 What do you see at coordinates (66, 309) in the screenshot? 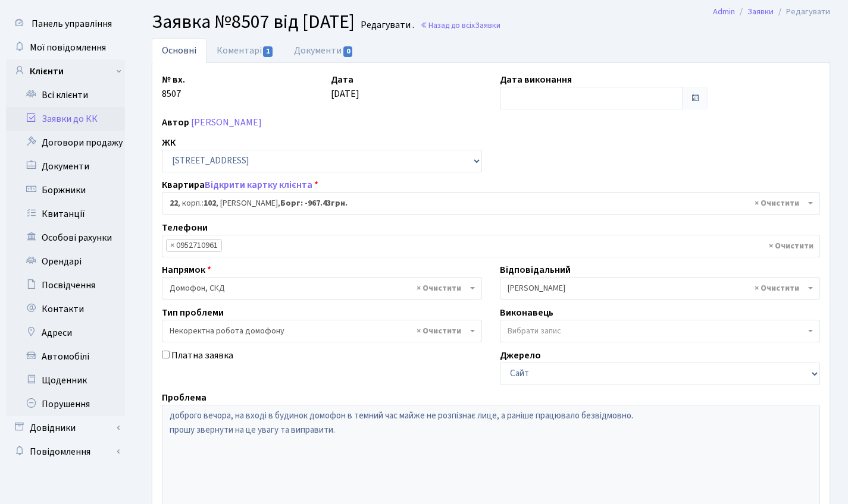
I see `a: Контакти` at bounding box center [66, 309].